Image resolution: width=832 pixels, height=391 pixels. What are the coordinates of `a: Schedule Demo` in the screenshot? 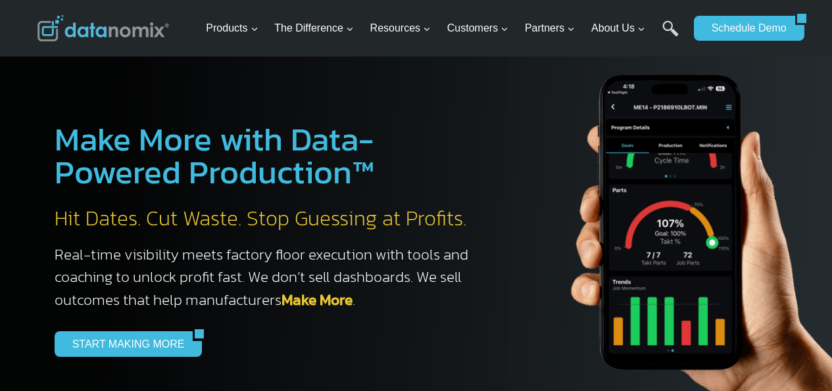 It's located at (744, 28).